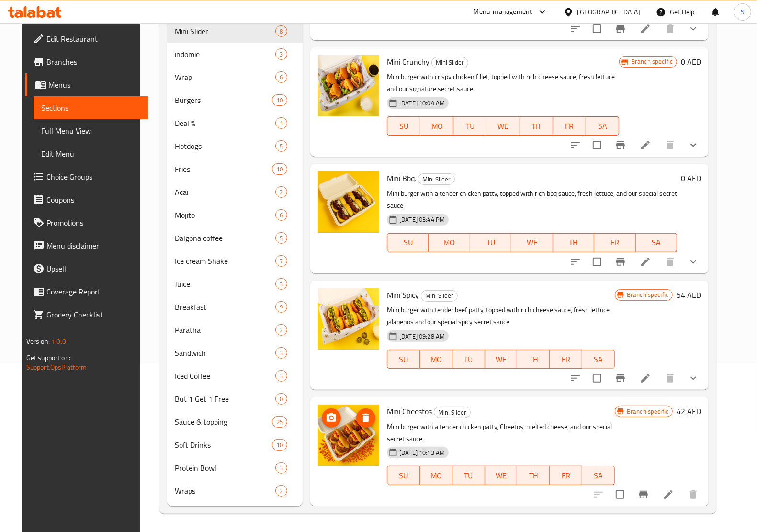 The height and width of the screenshot is (532, 757). Describe the element at coordinates (691, 178) in the screenshot. I see `h6: 0 AED` at that location.